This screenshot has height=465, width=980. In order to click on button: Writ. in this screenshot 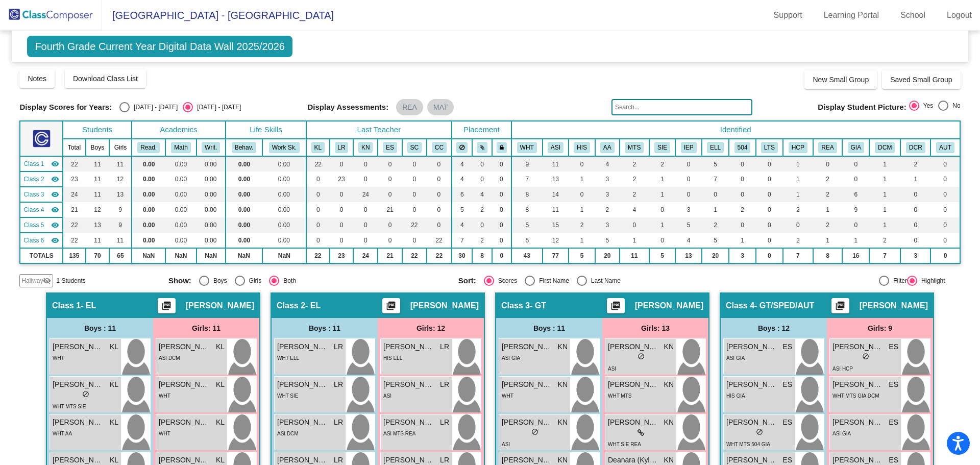, I will do `click(211, 148)`.